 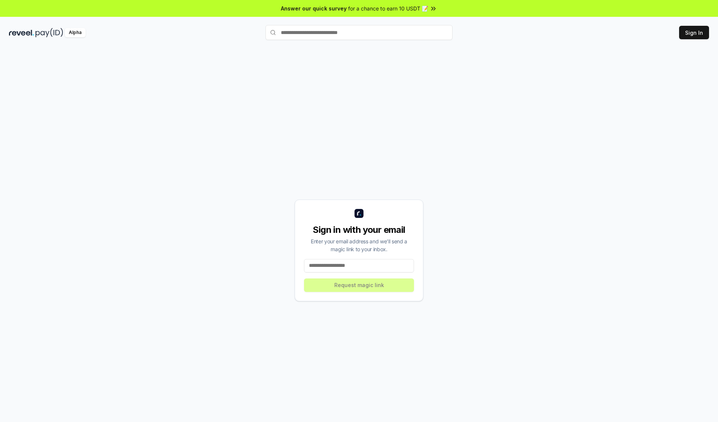 I want to click on div: Sign in with your email, so click(x=359, y=230).